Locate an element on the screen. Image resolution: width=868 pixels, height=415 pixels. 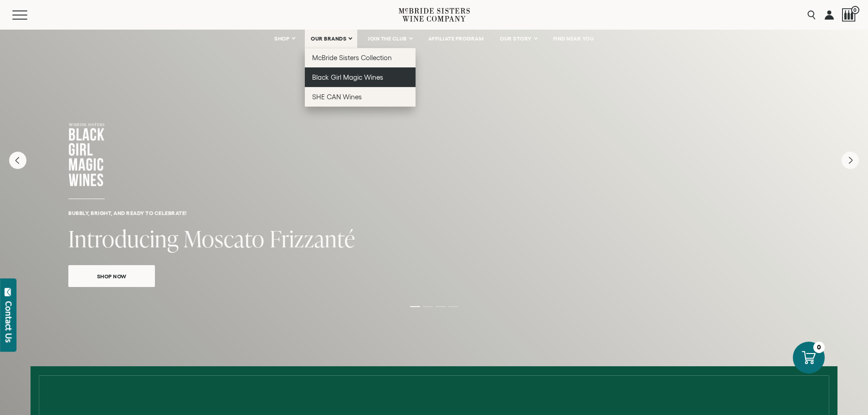
a: AFFILIATE PROGRAM is located at coordinates (456, 39).